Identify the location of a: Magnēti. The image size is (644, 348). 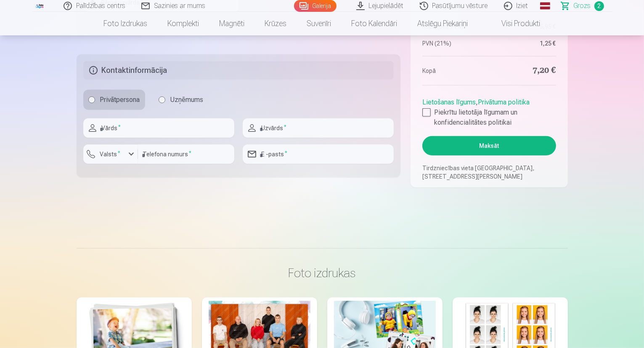
(232, 24).